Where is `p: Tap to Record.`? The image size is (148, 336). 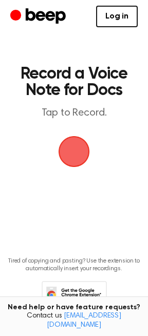 p: Tap to Record. is located at coordinates (74, 113).